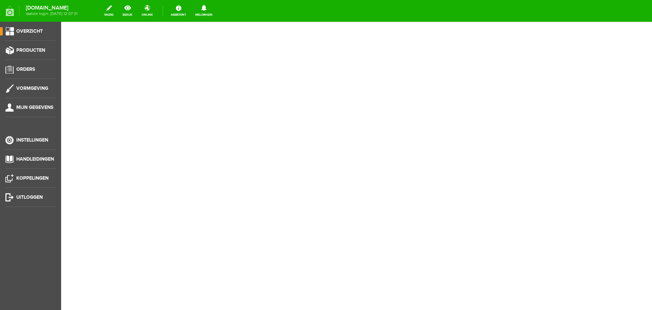  I want to click on span: Koppelingen, so click(32, 178).